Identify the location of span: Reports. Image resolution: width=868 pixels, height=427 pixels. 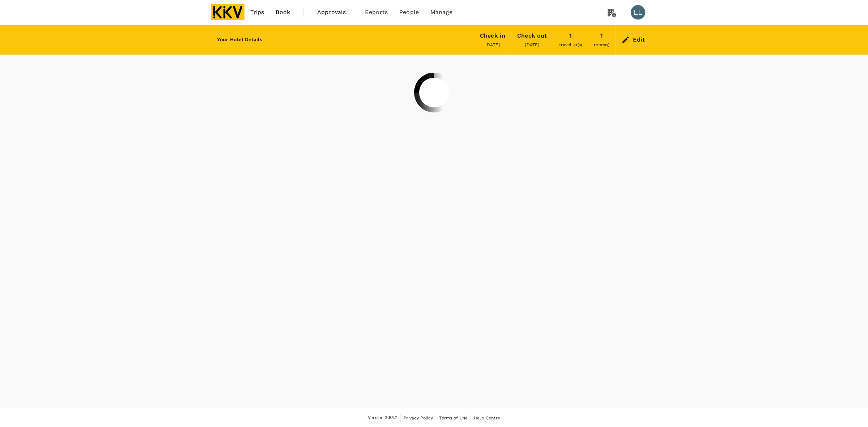
(376, 12).